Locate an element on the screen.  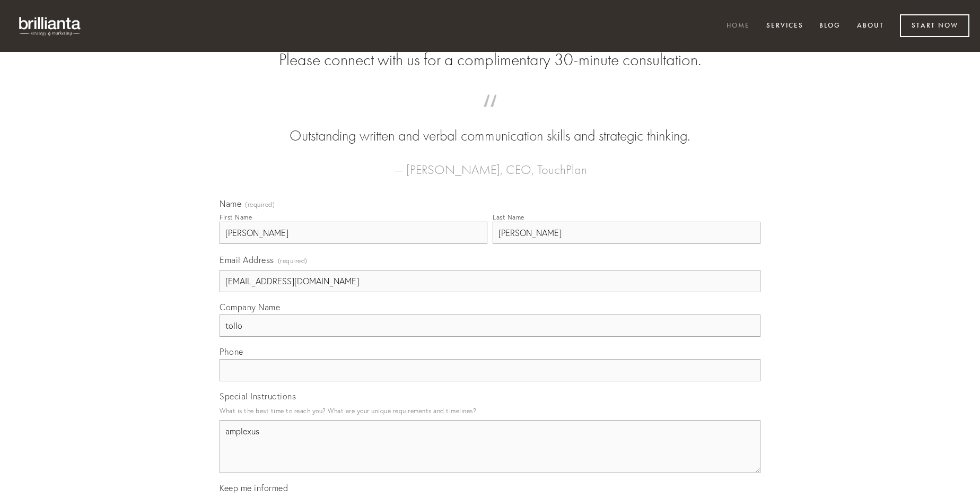
span: Keep me informed is located at coordinates (254, 488).